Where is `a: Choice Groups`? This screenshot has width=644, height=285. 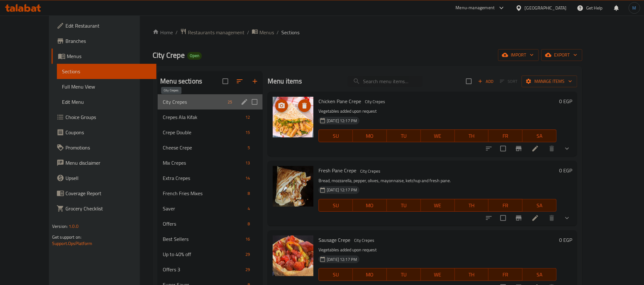
a: Choice Groups is located at coordinates (104, 117).